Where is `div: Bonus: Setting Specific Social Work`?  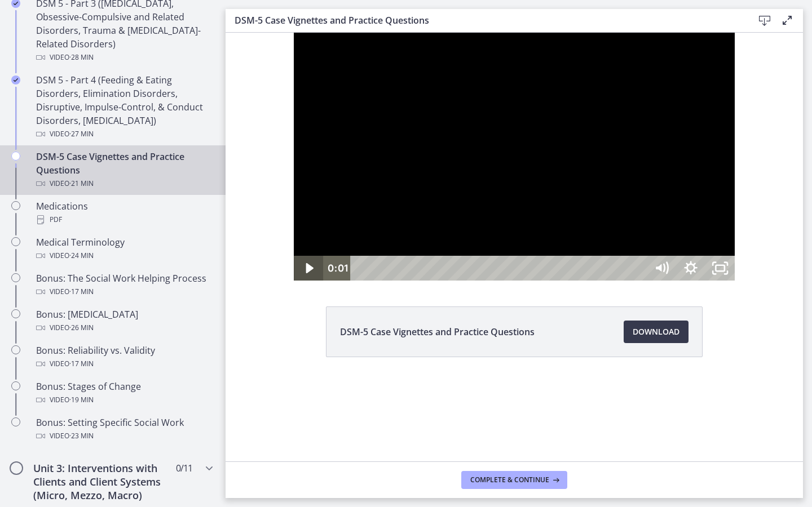
div: Bonus: Setting Specific Social Work is located at coordinates (124, 430).